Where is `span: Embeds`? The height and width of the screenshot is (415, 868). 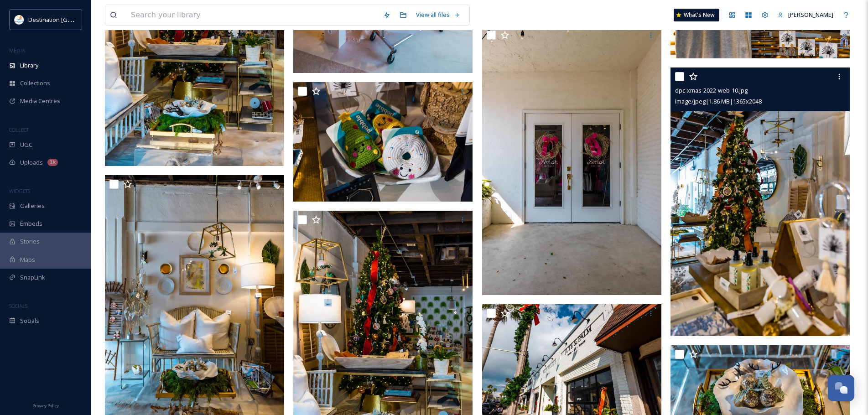 span: Embeds is located at coordinates (31, 223).